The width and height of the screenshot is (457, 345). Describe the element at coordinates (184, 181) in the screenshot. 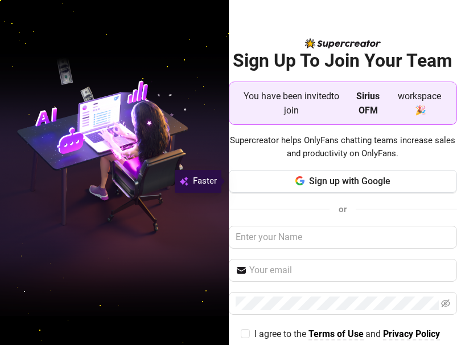

I see `img: svg%3e` at that location.